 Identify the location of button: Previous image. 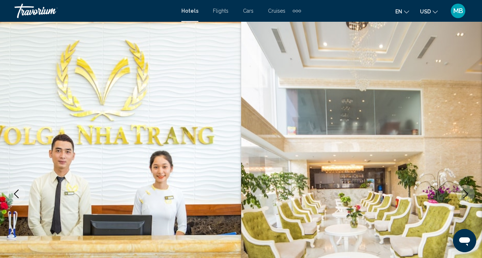
(16, 194).